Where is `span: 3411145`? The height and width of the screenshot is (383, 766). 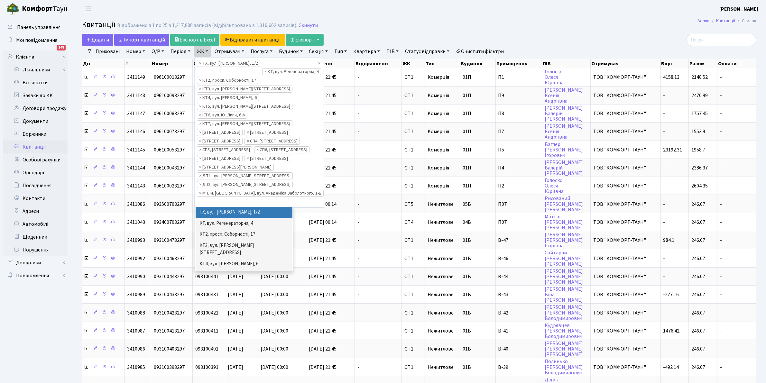
span: 3411145 is located at coordinates (136, 150).